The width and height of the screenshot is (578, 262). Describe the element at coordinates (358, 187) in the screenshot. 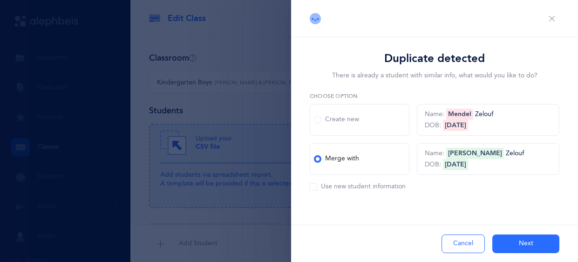

I see `div: Use new student information` at that location.